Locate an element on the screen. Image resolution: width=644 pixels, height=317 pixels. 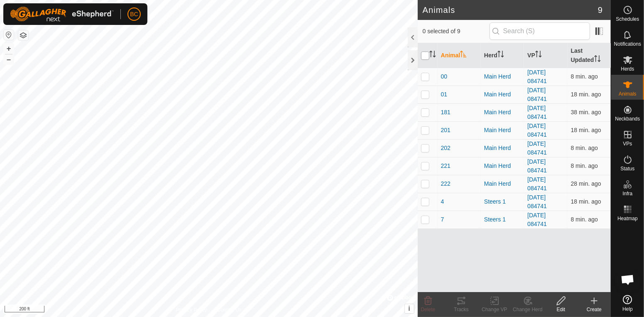
th: VP is located at coordinates (546, 56).